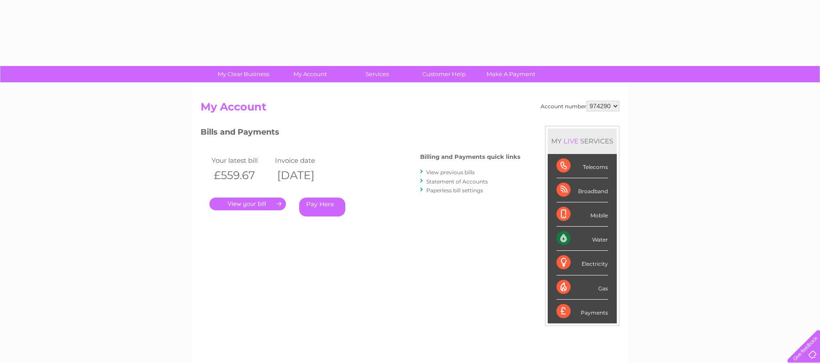 This screenshot has height=363, width=820. I want to click on a: Pay Here, so click(322, 207).